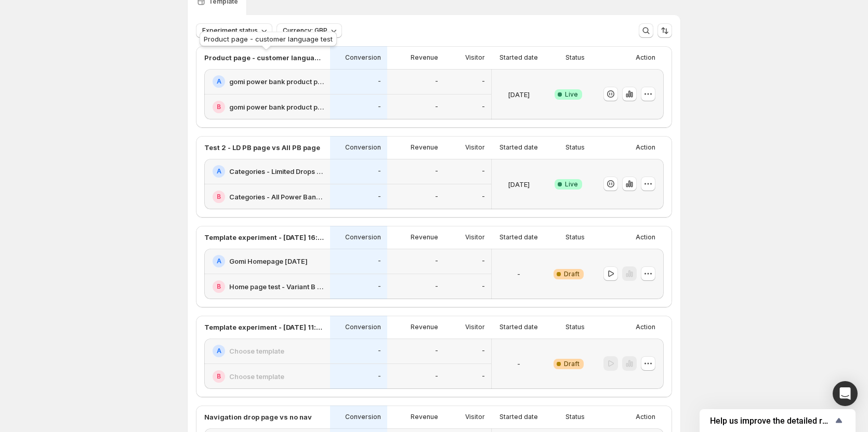  Describe the element at coordinates (771, 420) in the screenshot. I see `span: Help us improve the detailed report for A/B campaigns` at that location.